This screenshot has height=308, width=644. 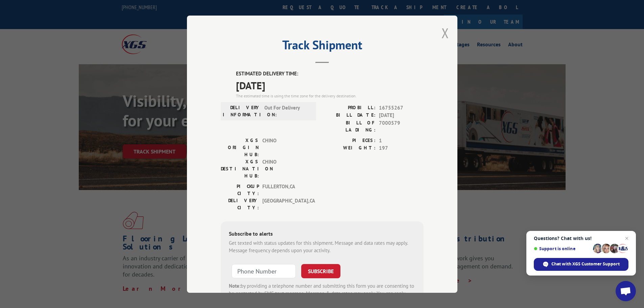 I want to click on label: XGS ORIGIN HUB:, so click(x=240, y=147).